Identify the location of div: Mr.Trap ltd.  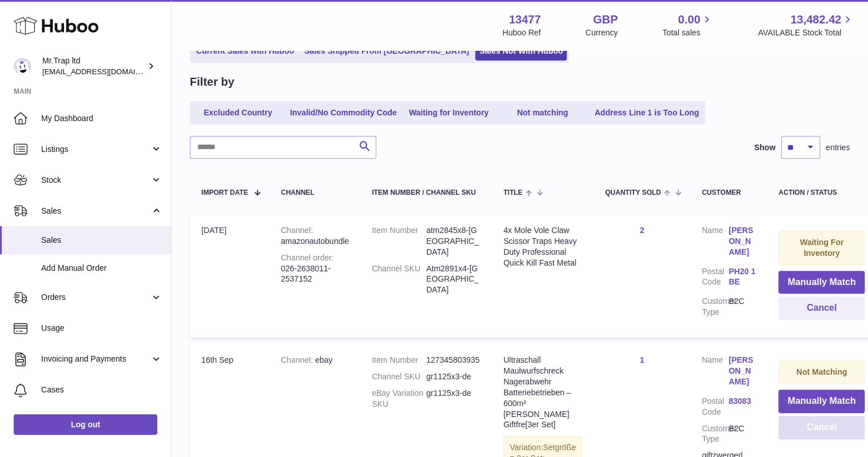
(94, 66).